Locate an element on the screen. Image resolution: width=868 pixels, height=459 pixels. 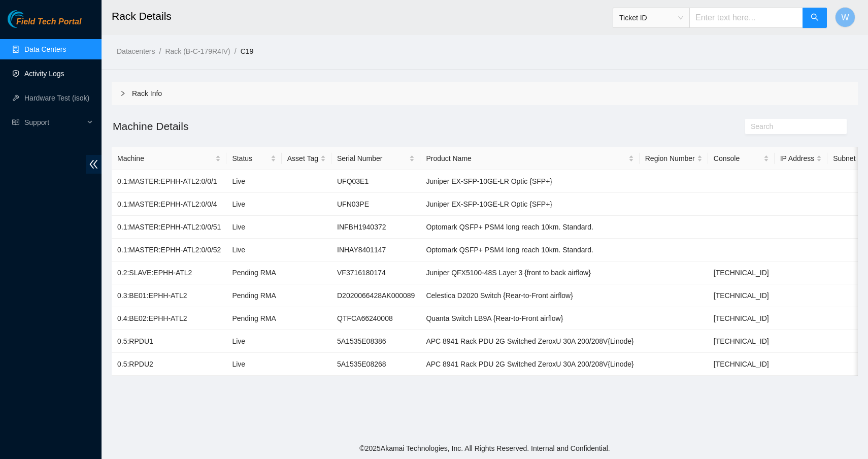
td: VF3716180174 is located at coordinates (376, 272).